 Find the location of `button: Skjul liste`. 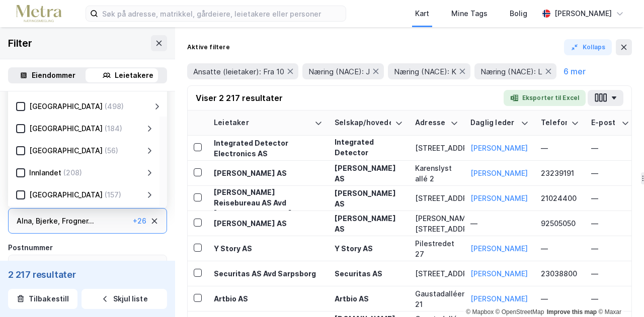

button: Skjul liste is located at coordinates (125, 299).